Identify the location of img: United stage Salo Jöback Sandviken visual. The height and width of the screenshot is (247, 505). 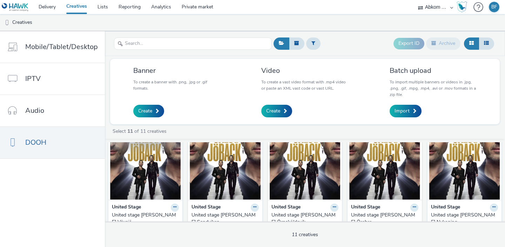
(225, 165).